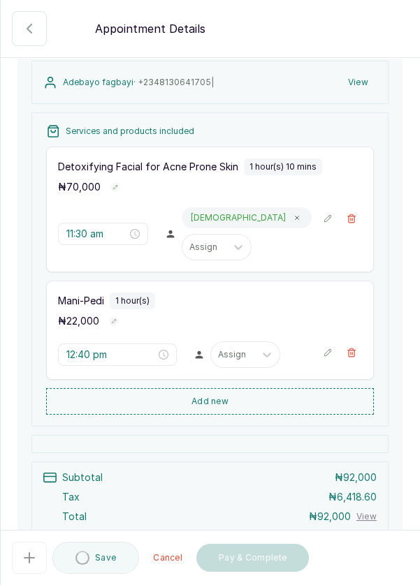 Image resolution: width=420 pixels, height=585 pixels. I want to click on p: Adebayo fagbayi ·, so click(138, 82).